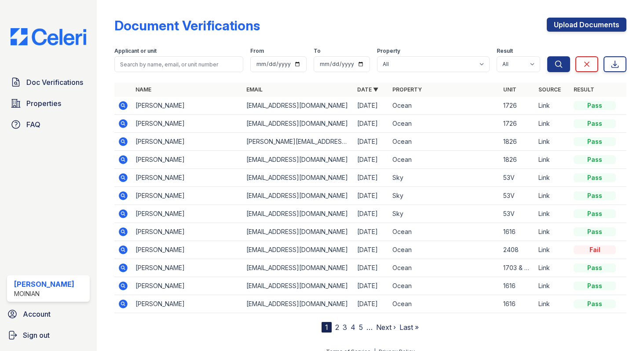  Describe the element at coordinates (505, 51) in the screenshot. I see `label: Result` at that location.